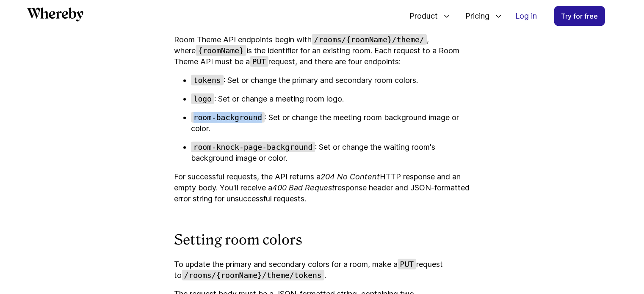 This screenshot has width=644, height=294. Describe the element at coordinates (420, 16) in the screenshot. I see `span: Product` at that location.